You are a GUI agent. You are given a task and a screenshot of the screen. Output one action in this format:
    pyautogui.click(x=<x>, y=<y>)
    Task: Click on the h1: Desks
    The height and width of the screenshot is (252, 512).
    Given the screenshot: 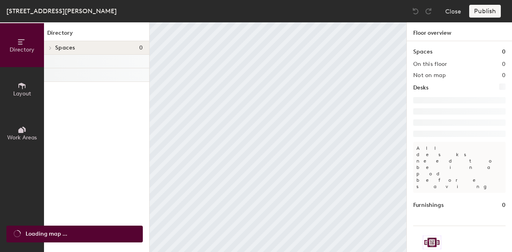 What is the action you would take?
    pyautogui.click(x=421, y=88)
    